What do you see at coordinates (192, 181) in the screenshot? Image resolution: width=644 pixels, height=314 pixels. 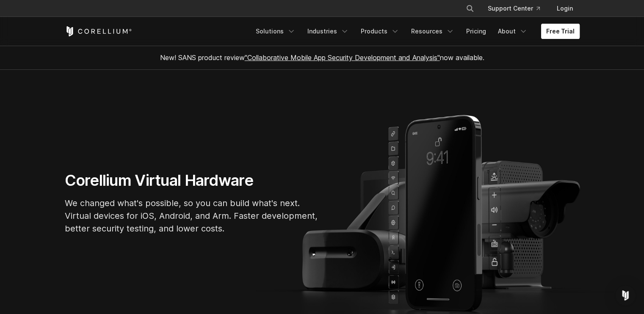 I see `h1: Corellium Virtual Hardware` at bounding box center [192, 181].